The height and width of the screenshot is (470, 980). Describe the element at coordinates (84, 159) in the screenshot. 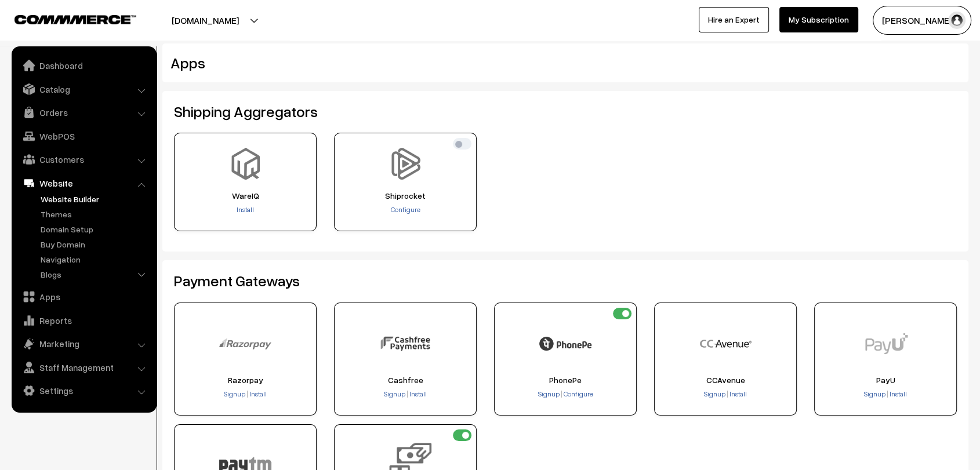

I see `a: Customers` at that location.